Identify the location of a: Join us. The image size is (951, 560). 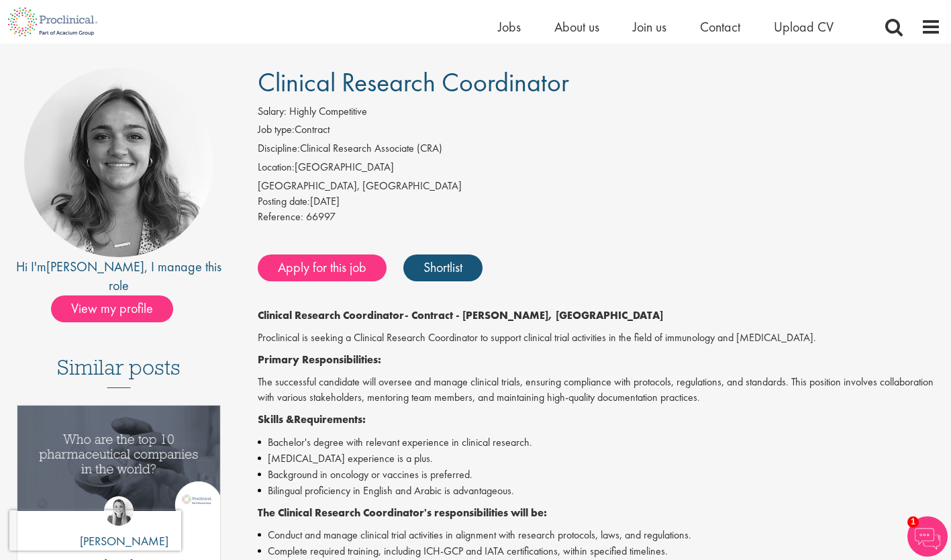
(650, 27).